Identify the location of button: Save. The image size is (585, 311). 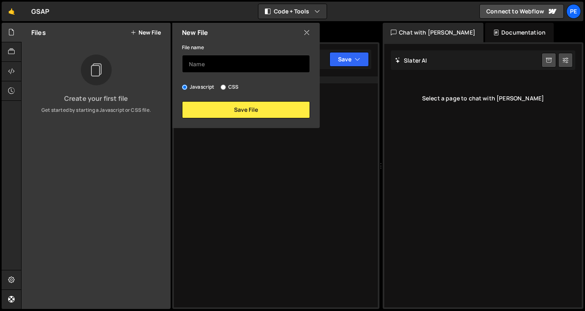
(349, 59).